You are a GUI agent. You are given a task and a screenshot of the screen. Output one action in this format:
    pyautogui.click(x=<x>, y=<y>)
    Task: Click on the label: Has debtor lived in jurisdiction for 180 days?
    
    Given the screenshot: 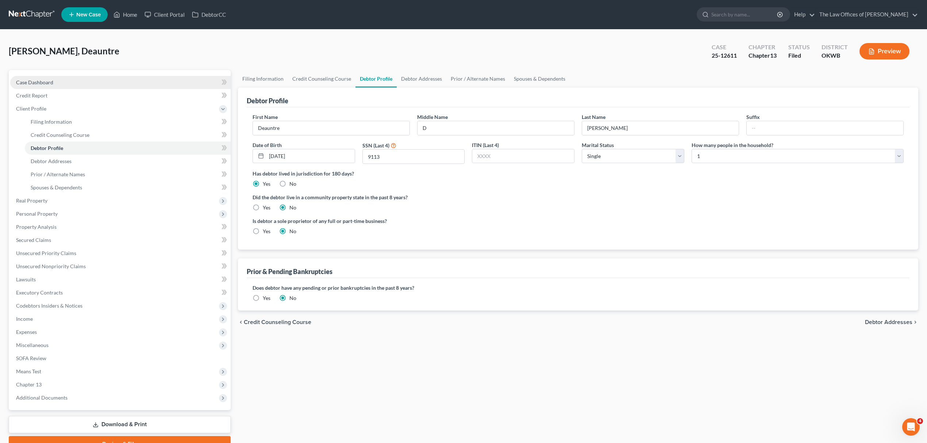 What is the action you would take?
    pyautogui.click(x=578, y=173)
    